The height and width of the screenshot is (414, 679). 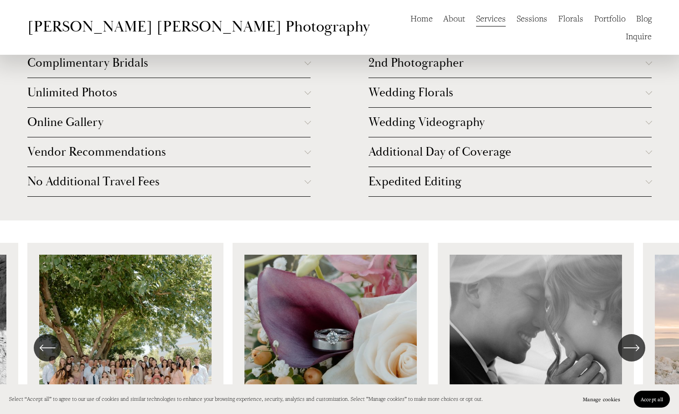 I want to click on button: Manage cookies, so click(x=601, y=399).